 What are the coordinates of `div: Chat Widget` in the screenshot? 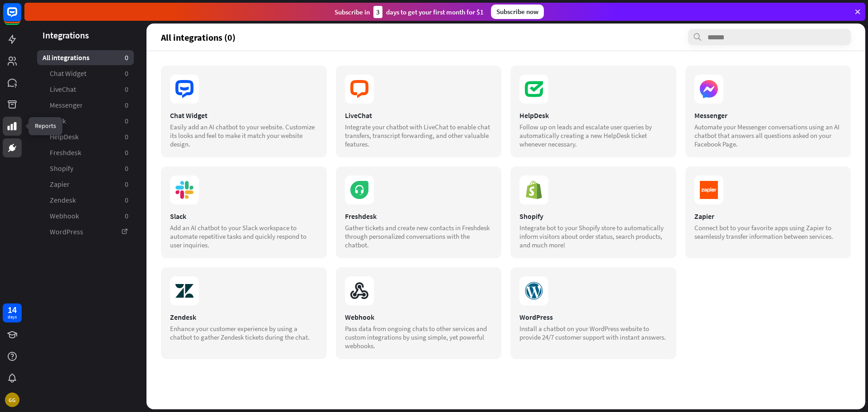 It's located at (244, 116).